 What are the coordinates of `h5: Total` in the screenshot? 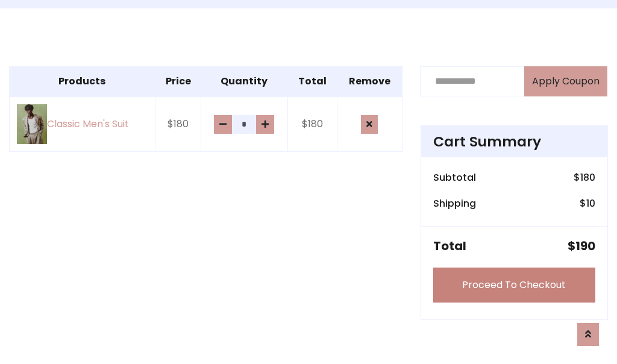 It's located at (449, 245).